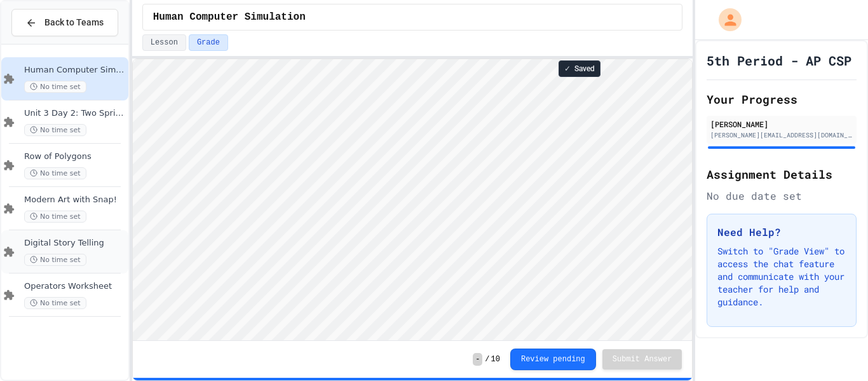  What do you see at coordinates (585, 68) in the screenshot?
I see `span: Saved` at bounding box center [585, 68].